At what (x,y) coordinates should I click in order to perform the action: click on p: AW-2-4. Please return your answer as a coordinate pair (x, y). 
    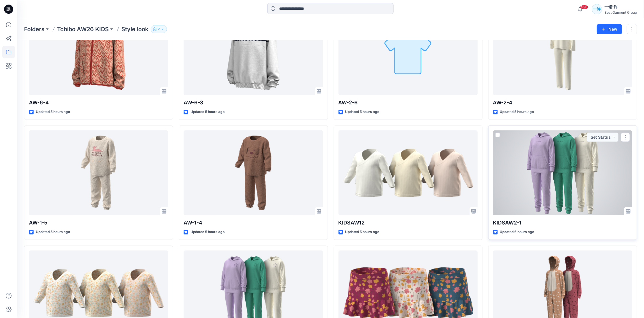
    Looking at the image, I should click on (562, 102).